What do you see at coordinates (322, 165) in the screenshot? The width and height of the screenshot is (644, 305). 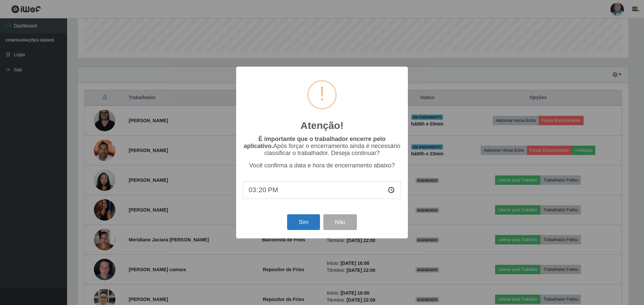 I see `p: Você confirma a data e hora de encerramento abaixo?` at bounding box center [322, 165].